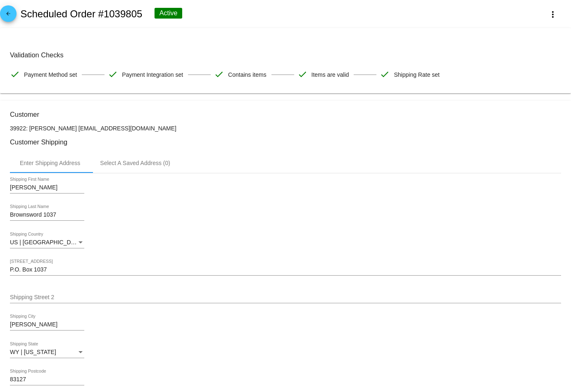  I want to click on h3: Validation Checks, so click(286, 55).